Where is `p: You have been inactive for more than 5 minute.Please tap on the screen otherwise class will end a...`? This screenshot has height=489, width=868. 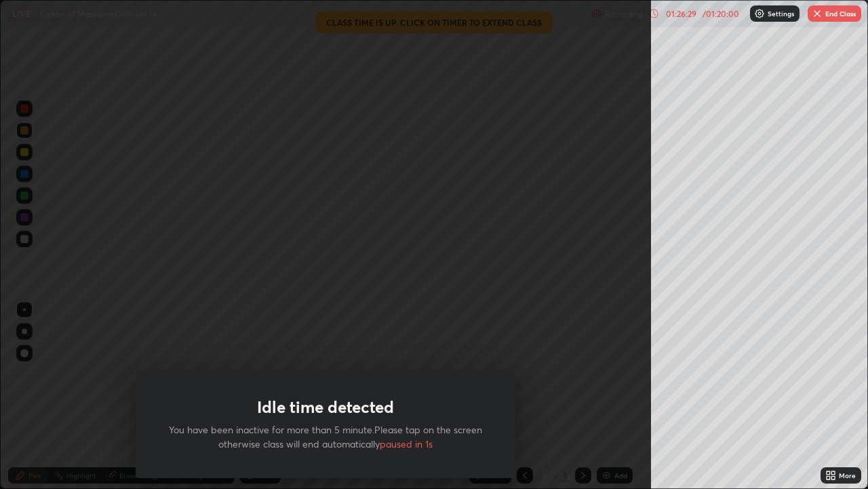
p: You have been inactive for more than 5 minute.Please tap on the screen otherwise class will end a... is located at coordinates (326, 437).